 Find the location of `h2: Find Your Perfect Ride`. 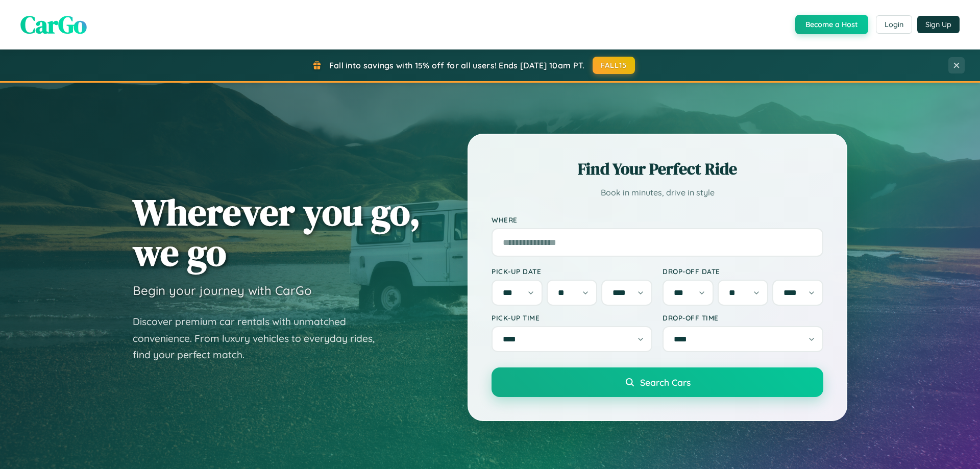

h2: Find Your Perfect Ride is located at coordinates (658, 169).